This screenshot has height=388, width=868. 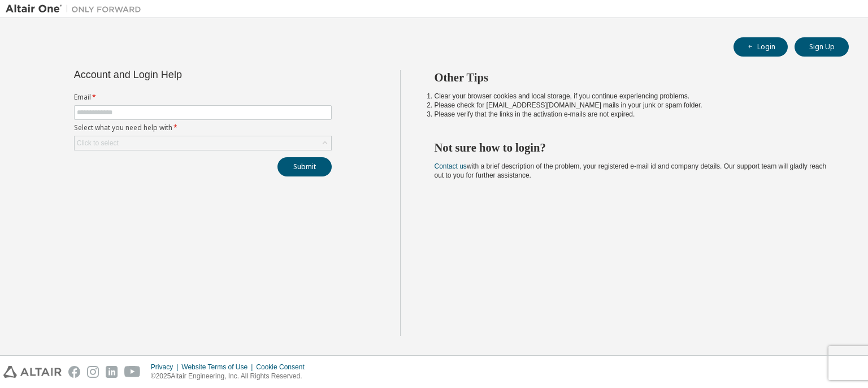 What do you see at coordinates (822, 47) in the screenshot?
I see `button: Sign Up` at bounding box center [822, 47].